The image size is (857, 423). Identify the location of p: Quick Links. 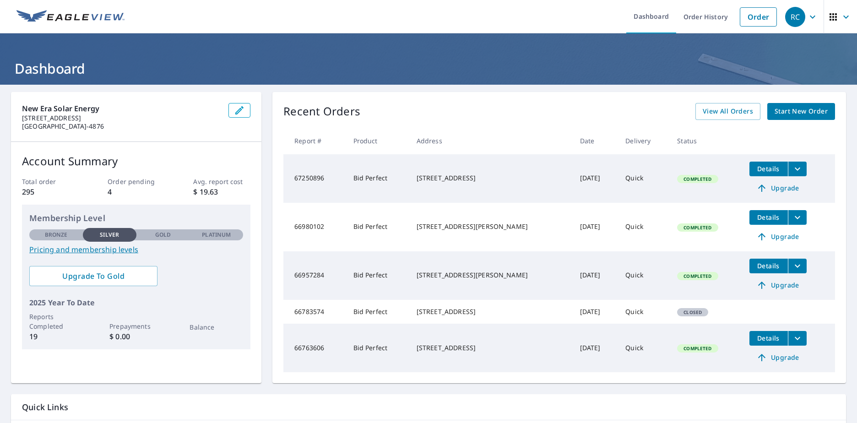
(429, 407).